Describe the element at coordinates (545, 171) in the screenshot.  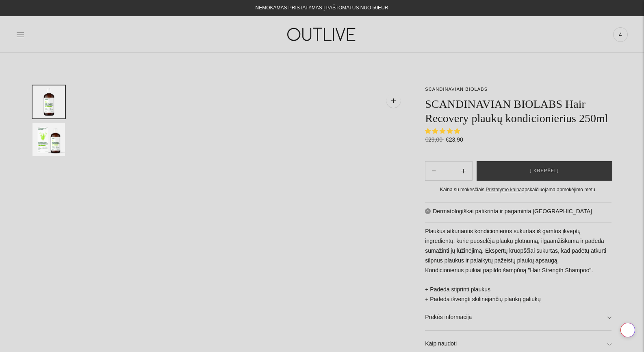
I see `span: Į krepšelį` at that location.